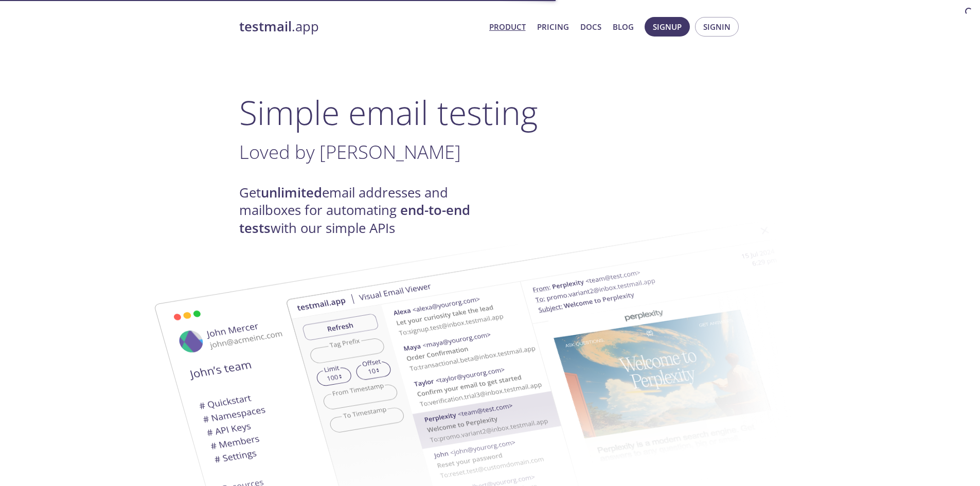  I want to click on button: Signin, so click(717, 27).